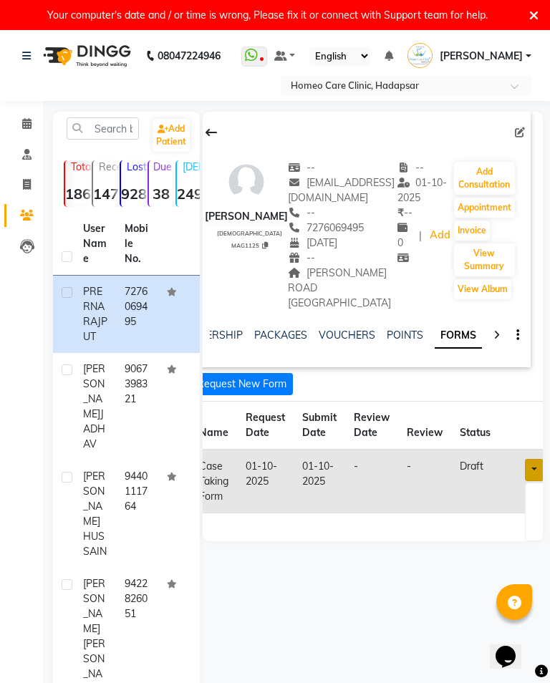 Image resolution: width=550 pixels, height=683 pixels. Describe the element at coordinates (94, 429) in the screenshot. I see `span: JADHAV` at that location.